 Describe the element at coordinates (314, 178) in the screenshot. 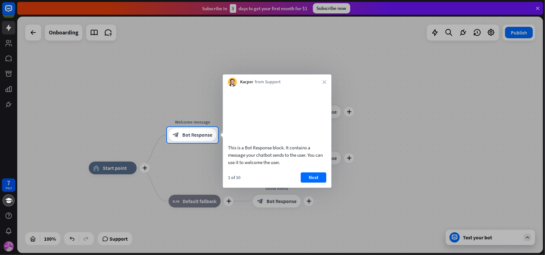

I see `button: Next` at that location.